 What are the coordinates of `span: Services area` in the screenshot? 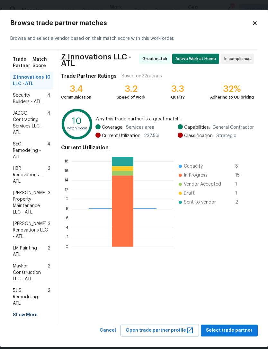 It's located at (140, 127).